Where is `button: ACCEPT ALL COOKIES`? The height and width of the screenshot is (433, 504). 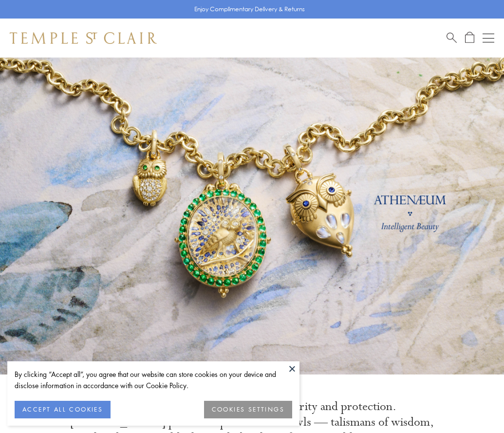
button: ACCEPT ALL COOKIES is located at coordinates (62, 409).